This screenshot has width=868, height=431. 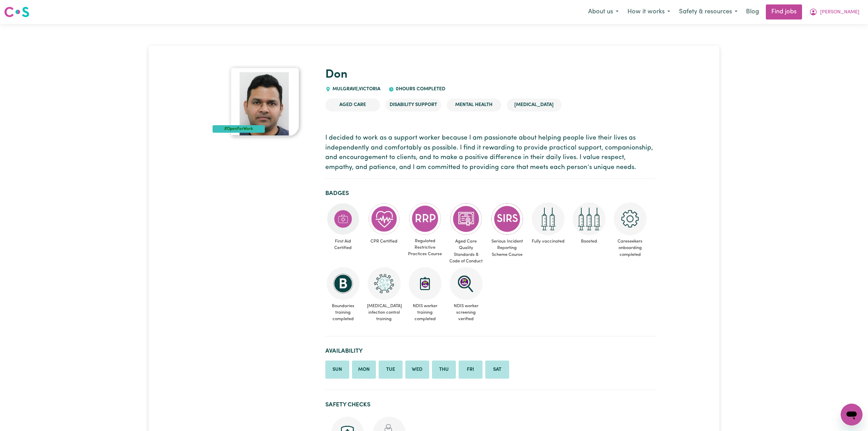 What do you see at coordinates (384, 241) in the screenshot?
I see `span: CPR Certified` at bounding box center [384, 241].